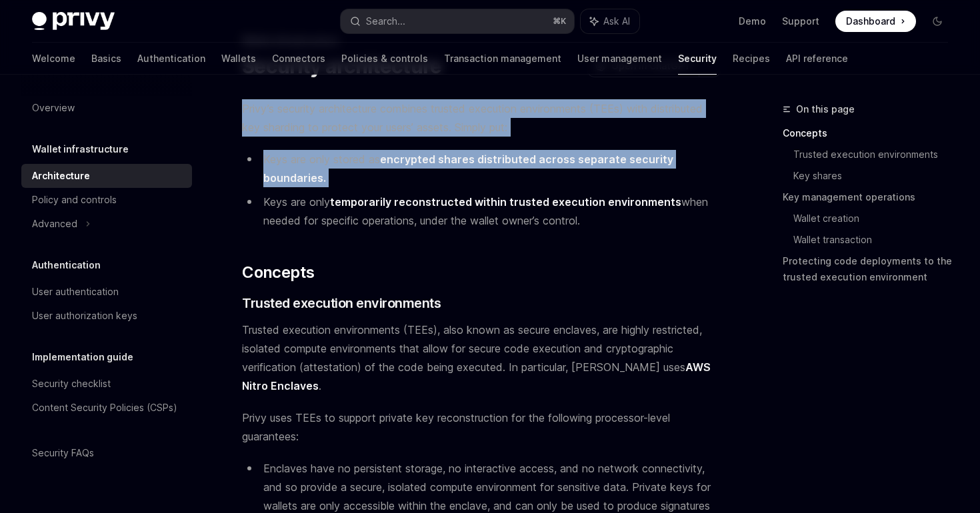  I want to click on strong: encrypted shares distributed across separate security boundaries., so click(468, 169).